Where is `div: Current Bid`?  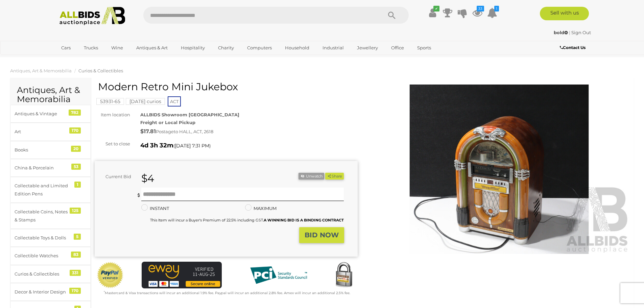
div: Current Bid is located at coordinates (115, 177).